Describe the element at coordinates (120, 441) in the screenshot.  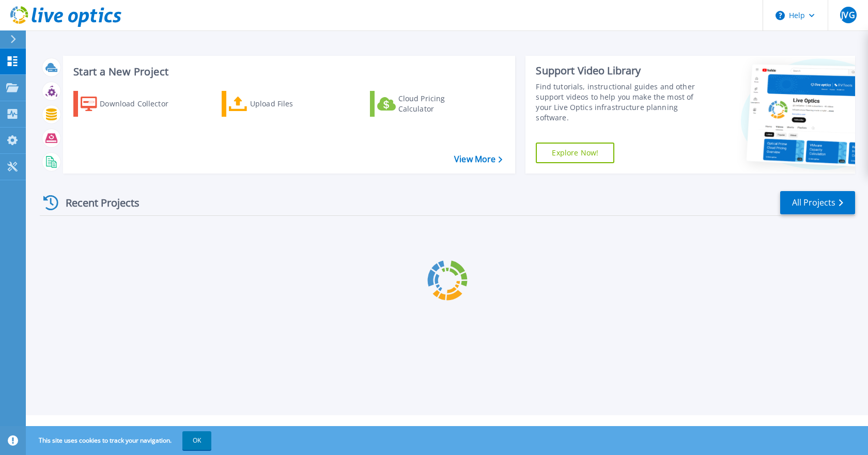
I see `span: This site uses cookies to track your navigation.` at that location.